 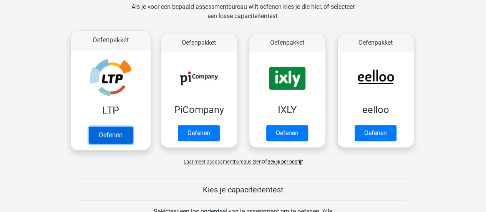 What do you see at coordinates (285, 162) in the screenshot?
I see `a: Bekijk per bedrijf` at bounding box center [285, 162].